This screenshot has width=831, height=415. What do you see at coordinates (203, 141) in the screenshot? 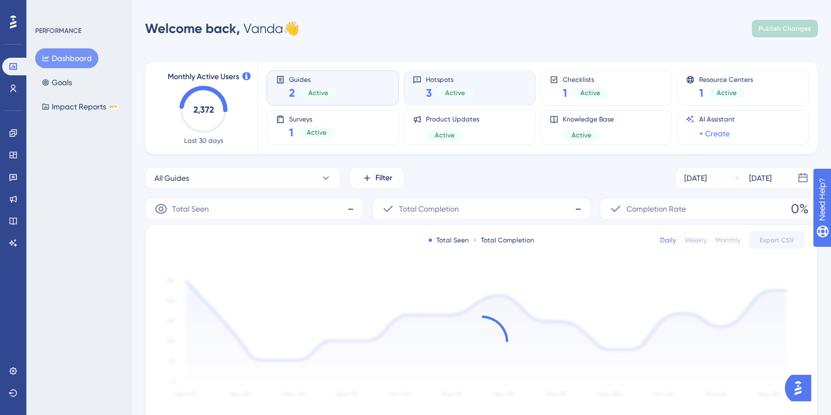
I see `span: Last 30 days` at bounding box center [203, 141].